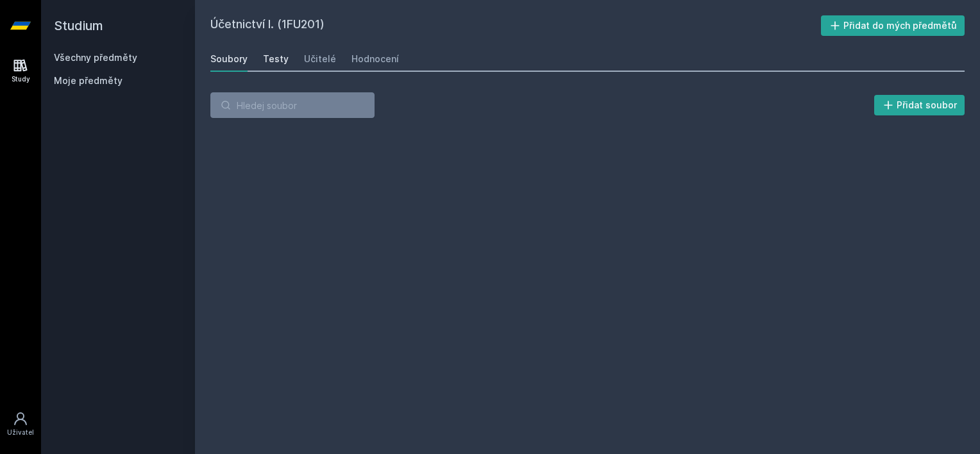 Image resolution: width=980 pixels, height=454 pixels. Describe the element at coordinates (229, 59) in the screenshot. I see `div: Soubory` at that location.